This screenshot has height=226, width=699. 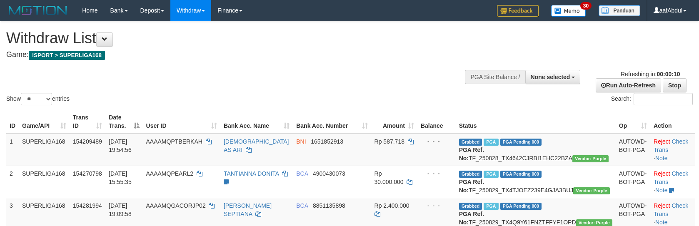 I want to click on a: TANTIANNA DONITA, so click(x=251, y=174).